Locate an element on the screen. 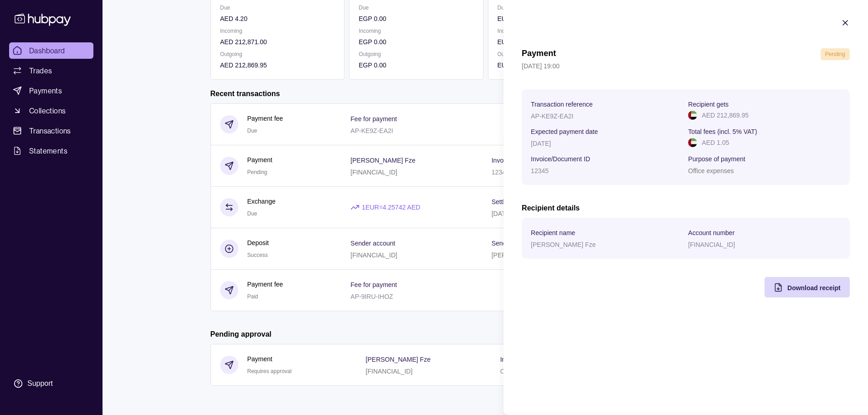 This screenshot has height=415, width=868. p: AP-KE9Z-EA2I is located at coordinates (552, 116).